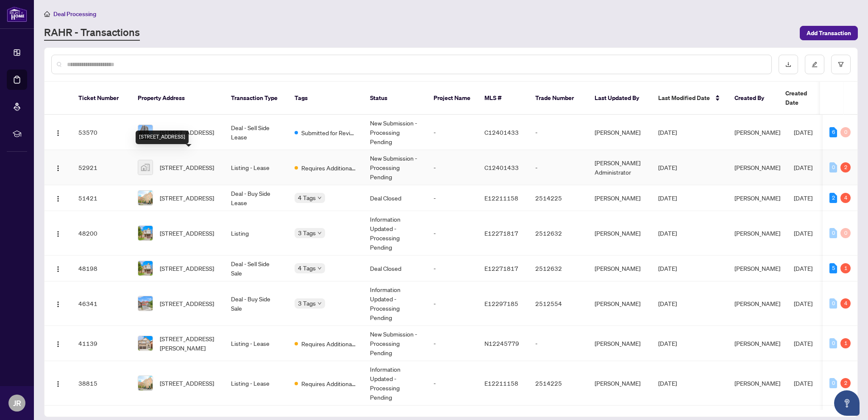  I want to click on td: 38815, so click(101, 383).